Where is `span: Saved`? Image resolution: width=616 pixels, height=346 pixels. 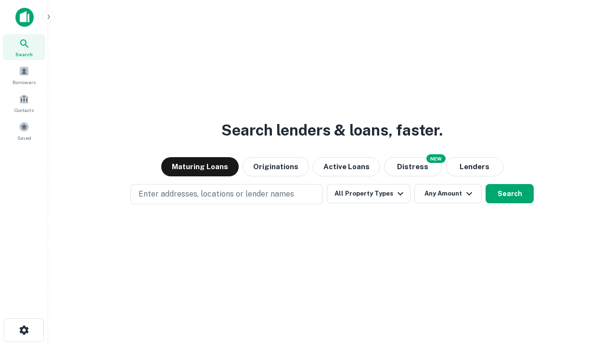
span: Saved is located at coordinates (24, 138).